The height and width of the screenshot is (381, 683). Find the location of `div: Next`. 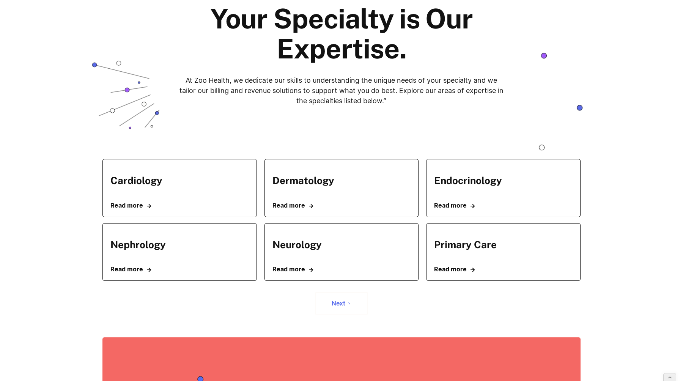

div: Next is located at coordinates (338, 303).